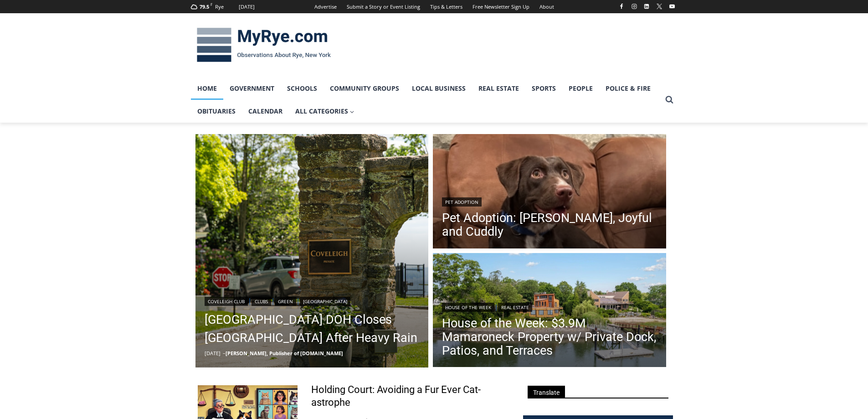 This screenshot has height=419, width=868. What do you see at coordinates (426, 100) in the screenshot?
I see `nav: Primary Navigation` at bounding box center [426, 100].